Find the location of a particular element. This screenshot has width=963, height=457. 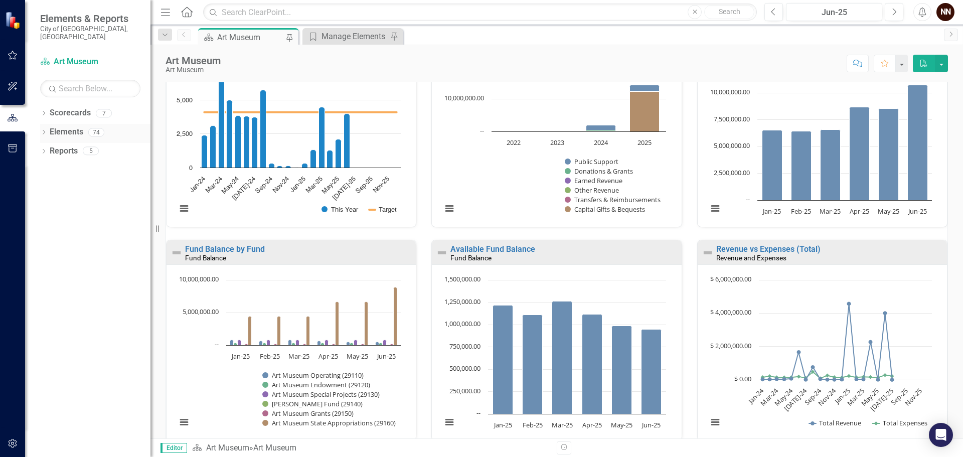

path: Mar-25, 1,262,358.65. Available Fund Balance. is located at coordinates (562, 358).